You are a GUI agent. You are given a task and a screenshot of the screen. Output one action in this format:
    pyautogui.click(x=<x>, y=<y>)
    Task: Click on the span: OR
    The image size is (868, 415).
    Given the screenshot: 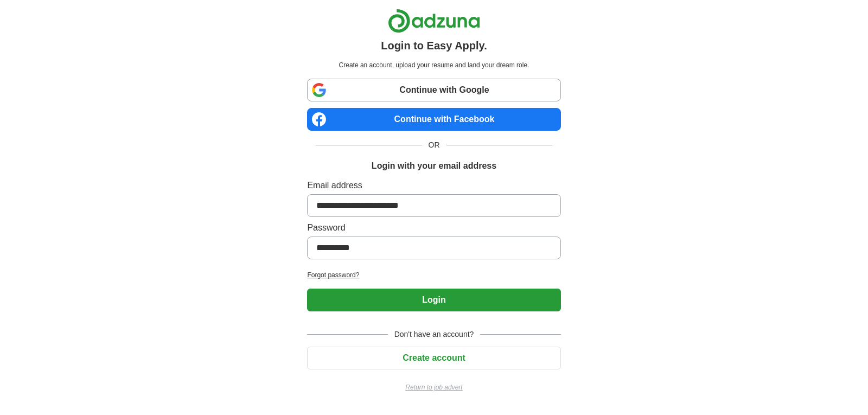 What is the action you would take?
    pyautogui.click(x=434, y=144)
    